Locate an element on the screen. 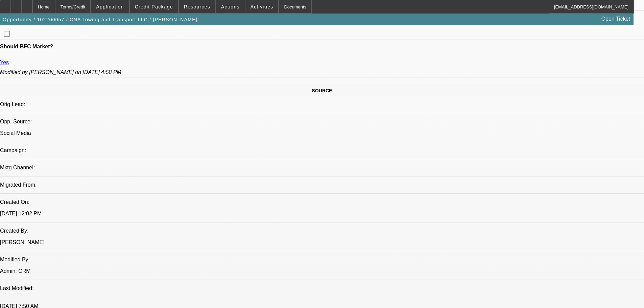 This screenshot has height=308, width=644. button: Application is located at coordinates (110, 7).